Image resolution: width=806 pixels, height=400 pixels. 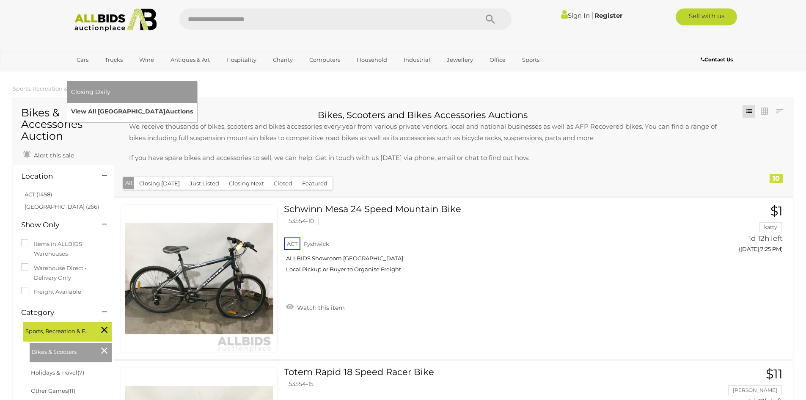 What do you see at coordinates (81, 372) in the screenshot?
I see `span: (7)` at bounding box center [81, 372].